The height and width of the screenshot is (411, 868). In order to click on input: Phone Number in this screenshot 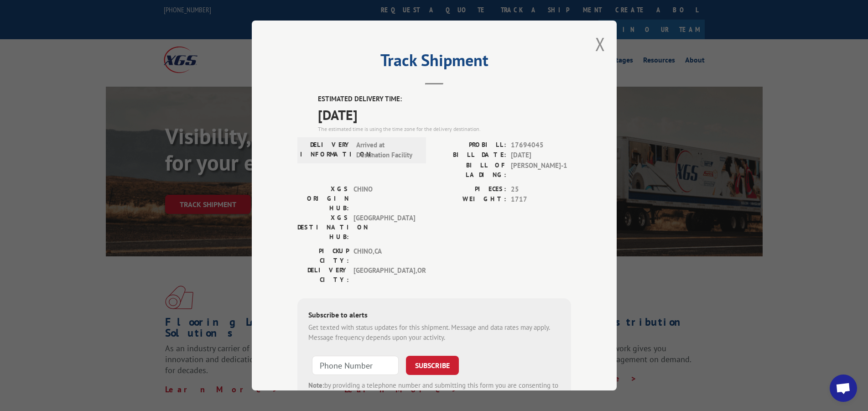, I will do `click(355, 366)`.